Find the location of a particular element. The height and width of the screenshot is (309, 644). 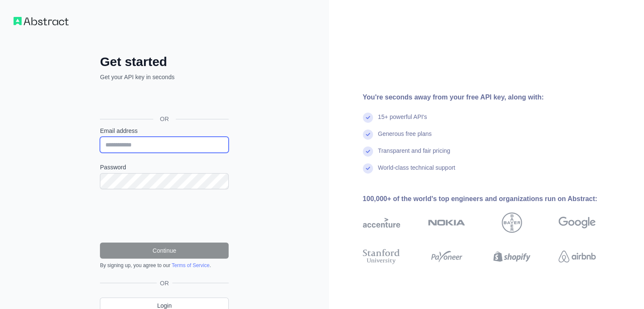

label: Password is located at coordinates (164, 167).